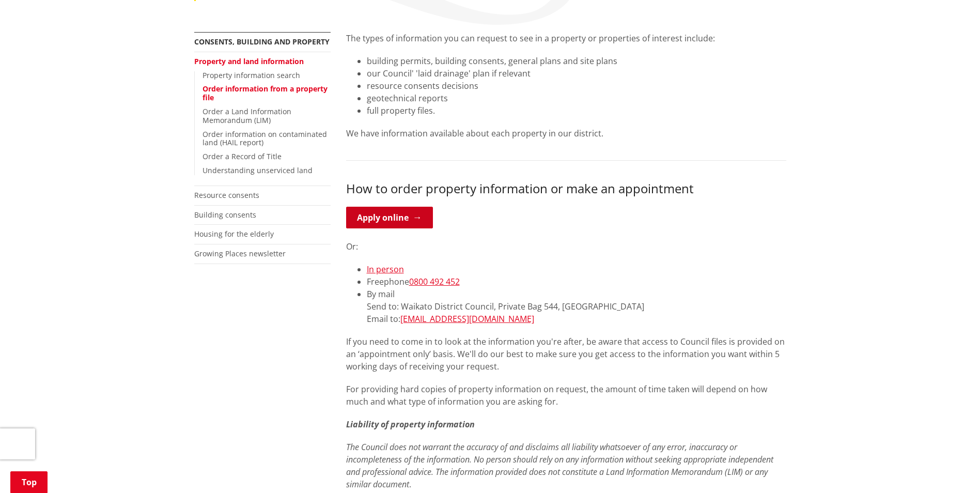 This screenshot has width=980, height=493. Describe the element at coordinates (257, 170) in the screenshot. I see `a: Understanding unserviced land` at that location.